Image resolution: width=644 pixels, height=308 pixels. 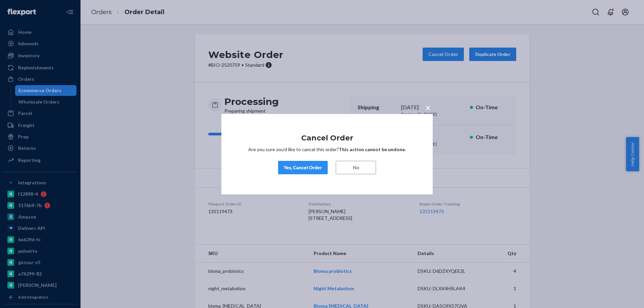 What do you see at coordinates (327, 149) in the screenshot?
I see `p: Are you sure you’d like to cancel this order?` at bounding box center [327, 149].